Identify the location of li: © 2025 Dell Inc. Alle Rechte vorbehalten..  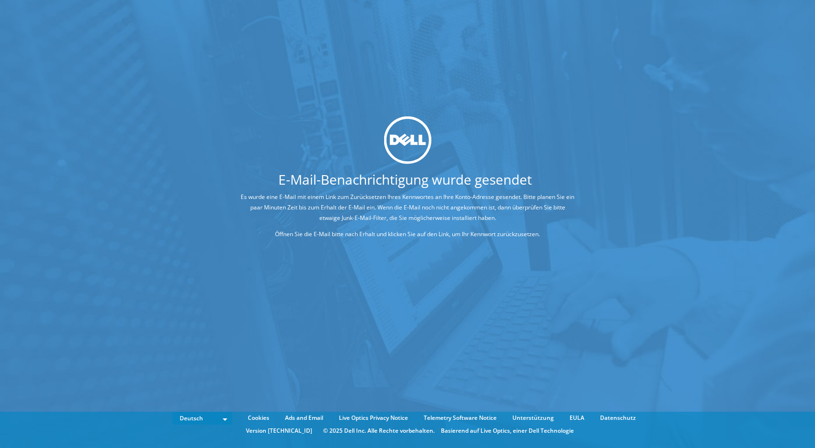
(379, 431).